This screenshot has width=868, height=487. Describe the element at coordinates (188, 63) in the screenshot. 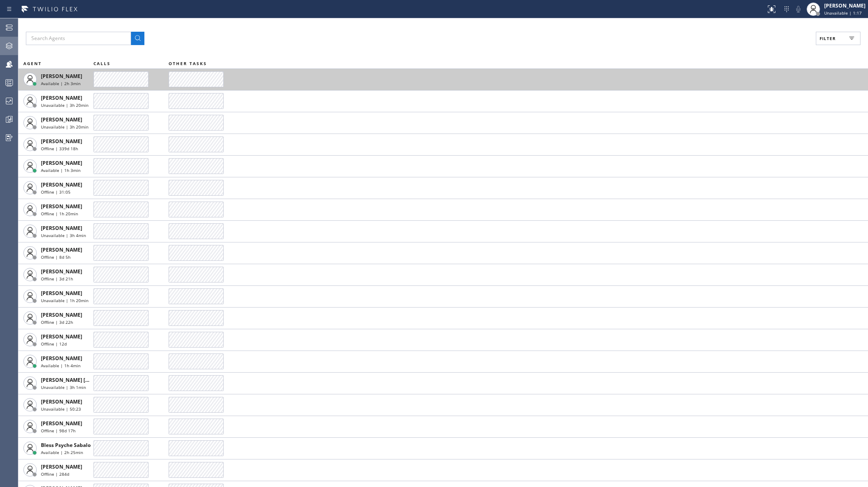

I see `span: OTHER TASKS` at that location.